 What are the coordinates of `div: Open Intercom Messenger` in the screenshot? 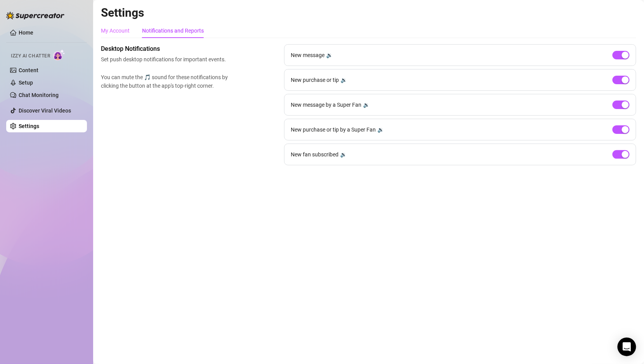 It's located at (627, 347).